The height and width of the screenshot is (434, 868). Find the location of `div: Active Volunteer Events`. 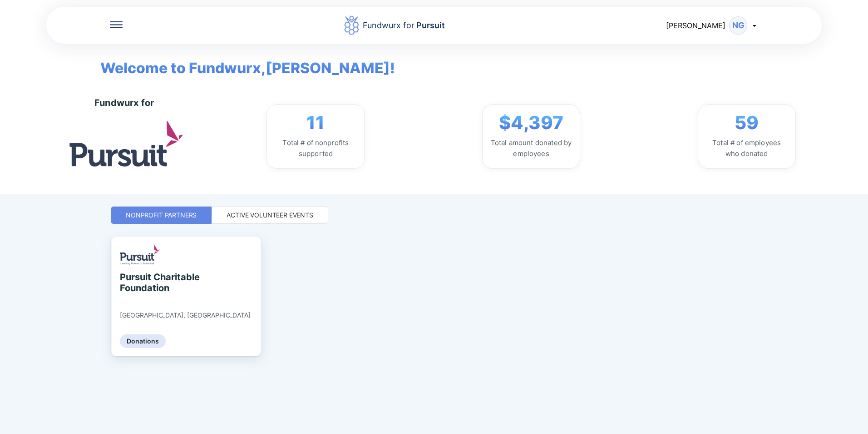

div: Active Volunteer Events is located at coordinates (270, 215).